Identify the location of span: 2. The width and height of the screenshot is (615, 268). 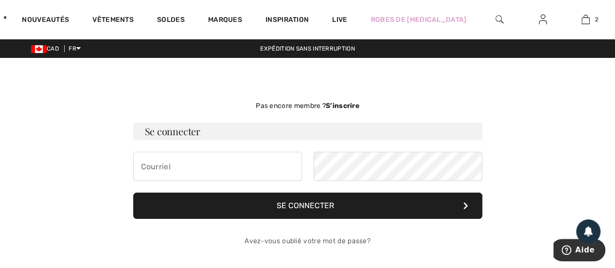
(596, 19).